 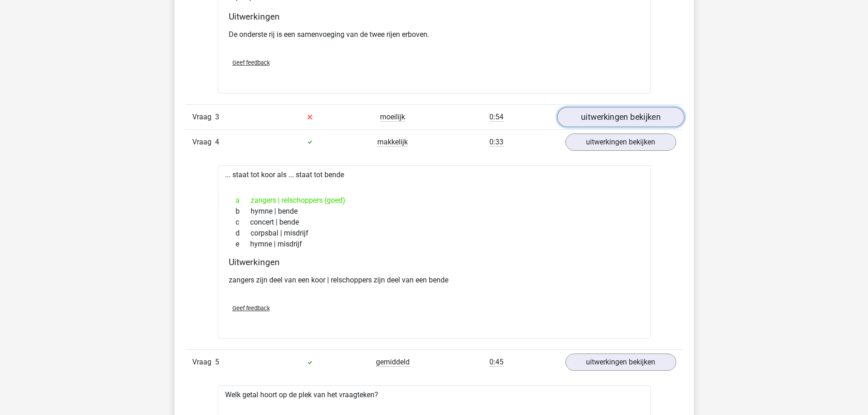 What do you see at coordinates (243, 244) in the screenshot?
I see `span: e` at bounding box center [243, 244].